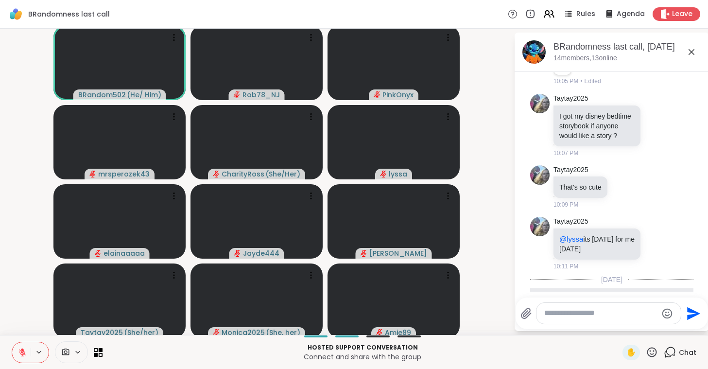 The image size is (708, 369). I want to click on span: Agenda, so click(631, 14).